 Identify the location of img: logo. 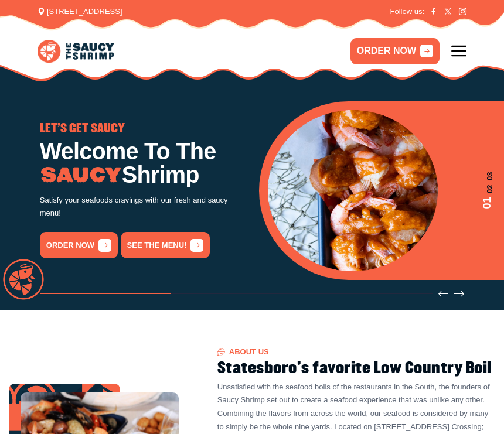
(75, 51).